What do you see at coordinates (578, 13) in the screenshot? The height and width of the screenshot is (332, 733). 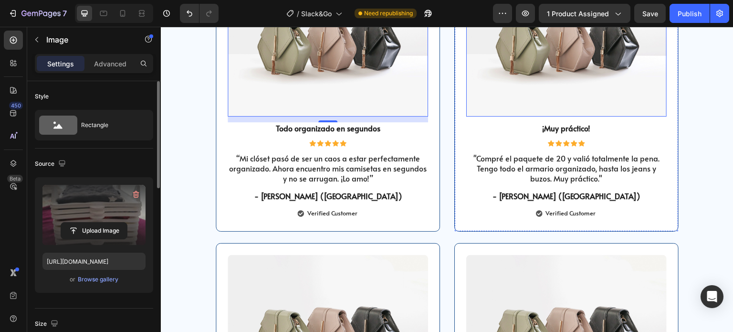 I see `span: 1 product assigned` at bounding box center [578, 13].